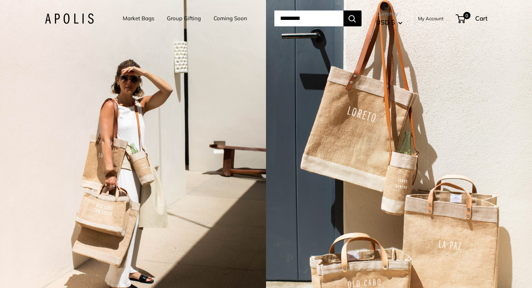 The image size is (532, 288). I want to click on a: My Account, so click(430, 18).